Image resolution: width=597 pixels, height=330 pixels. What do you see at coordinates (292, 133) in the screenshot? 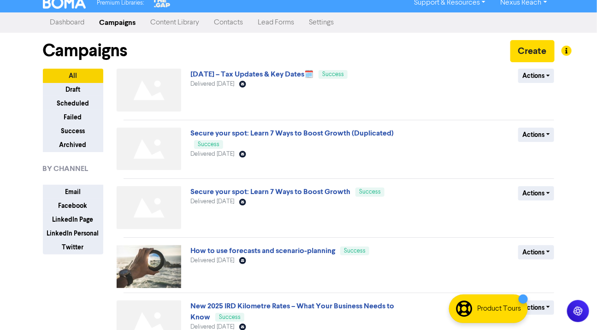
I see `a: Secure your spot: Learn 7 Ways to Boost Growth (Duplicated)` at bounding box center [292, 133].